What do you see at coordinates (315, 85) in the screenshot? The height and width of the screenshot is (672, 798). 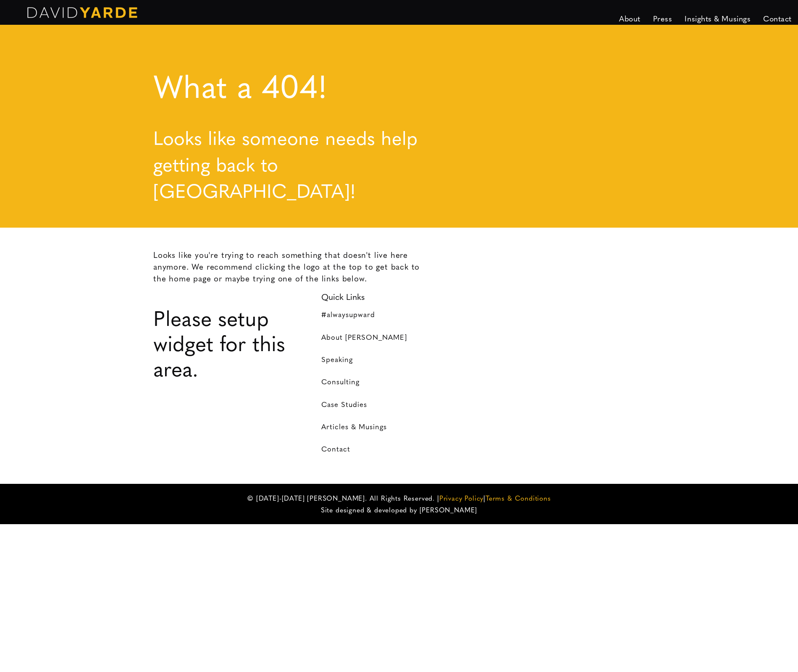 I see `h1: What a 404!` at bounding box center [315, 85].